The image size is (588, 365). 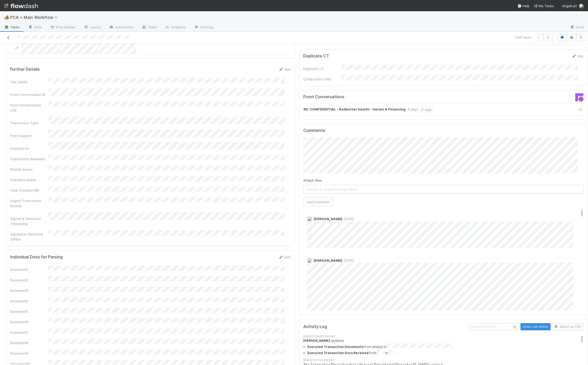 What do you see at coordinates (62, 27) in the screenshot?
I see `span: Flow Builder` at bounding box center [62, 27].